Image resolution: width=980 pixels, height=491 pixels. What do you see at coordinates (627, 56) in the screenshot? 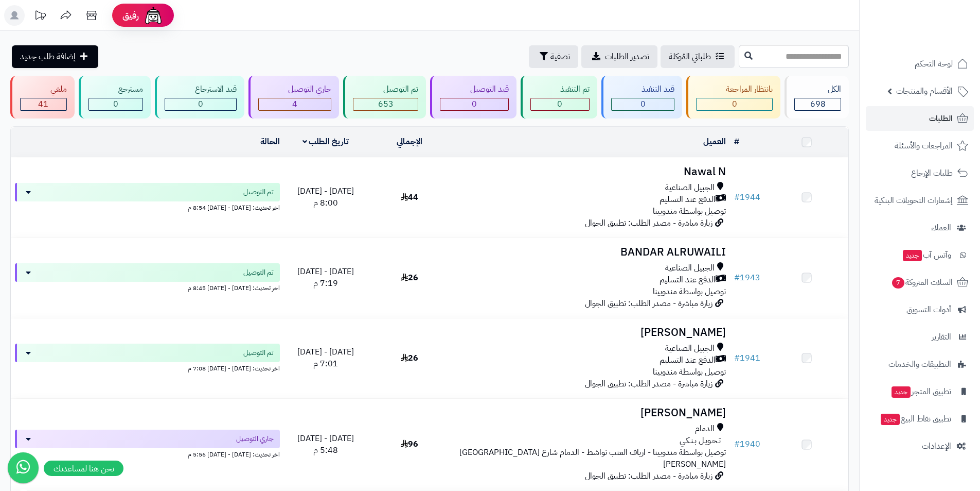
I see `span: تصدير الطلبات` at bounding box center [627, 56].